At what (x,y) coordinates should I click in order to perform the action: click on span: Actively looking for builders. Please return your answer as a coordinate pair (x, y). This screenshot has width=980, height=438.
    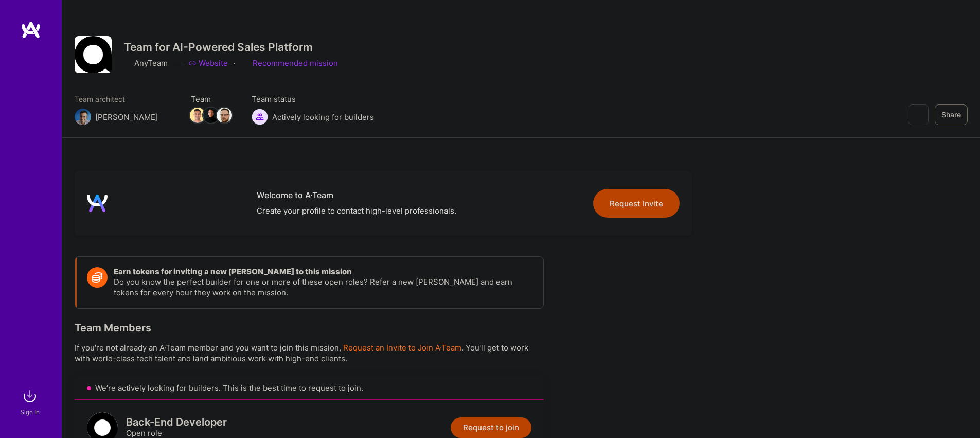
    Looking at the image, I should click on (323, 117).